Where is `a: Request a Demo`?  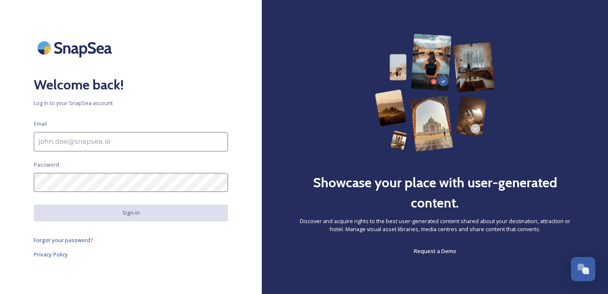 a: Request a Demo is located at coordinates (435, 251).